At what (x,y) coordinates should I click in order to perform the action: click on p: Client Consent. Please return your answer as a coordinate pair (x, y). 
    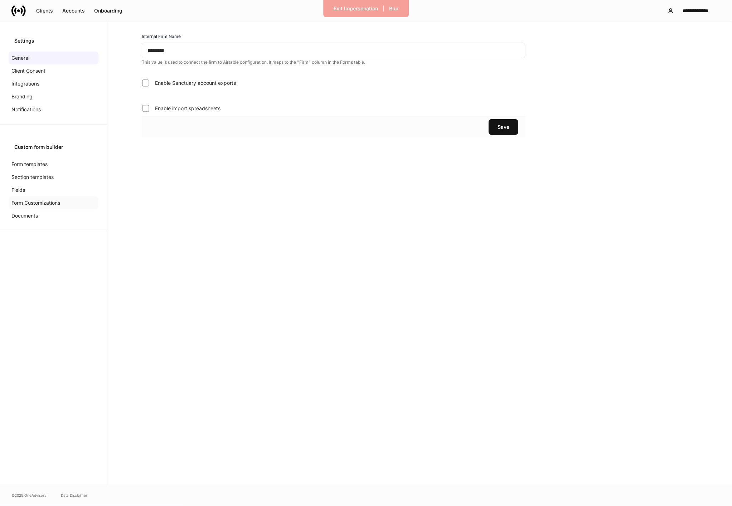
    Looking at the image, I should click on (28, 71).